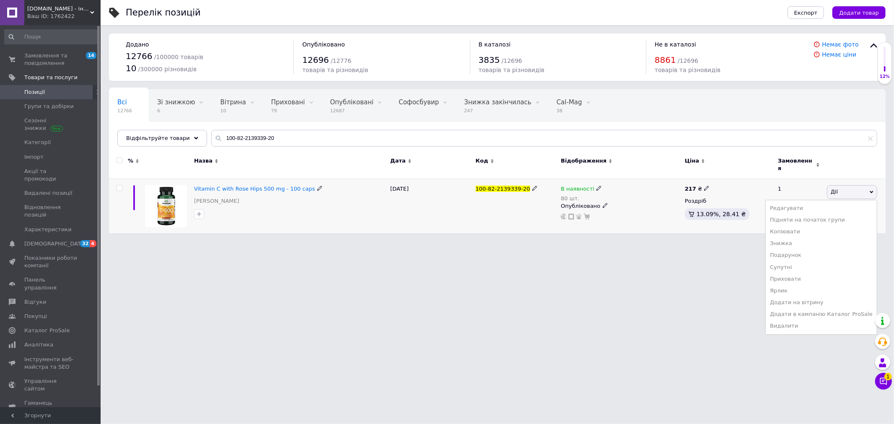 This screenshot has height=424, width=894. What do you see at coordinates (48, 230) in the screenshot?
I see `span: Характеристики` at bounding box center [48, 230].